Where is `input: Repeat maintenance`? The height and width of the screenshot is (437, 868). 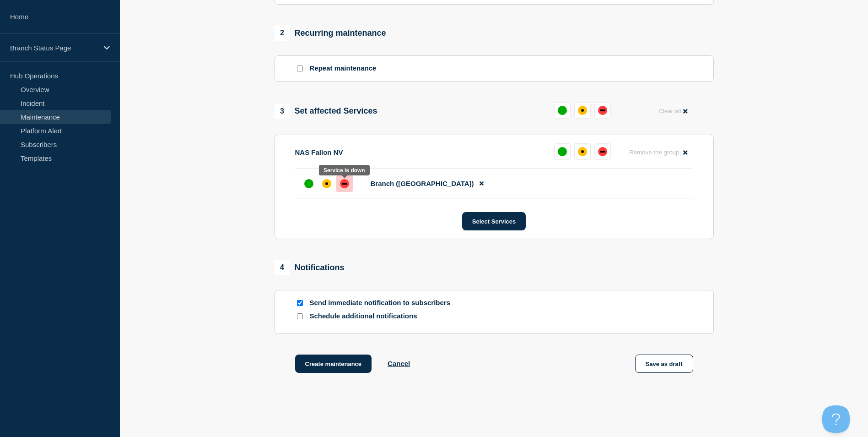 input: Repeat maintenance is located at coordinates (300, 68).